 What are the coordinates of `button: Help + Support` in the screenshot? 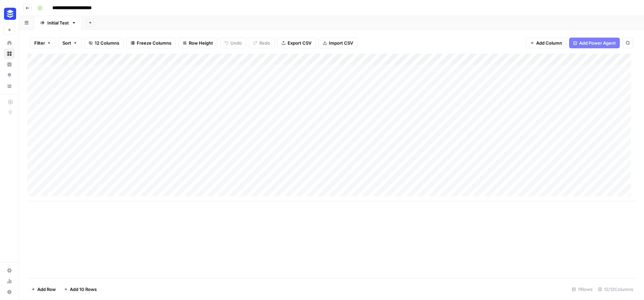 It's located at (9, 292).